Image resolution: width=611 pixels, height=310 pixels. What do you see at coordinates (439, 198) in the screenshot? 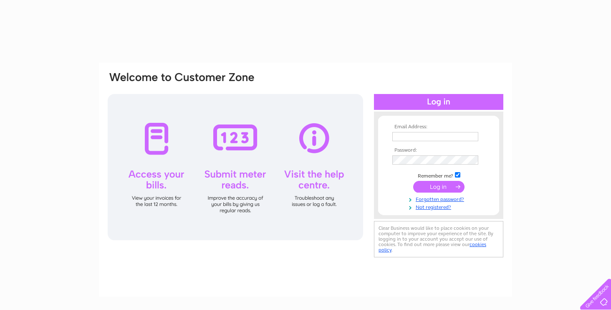
I see `a: Forgotten password?` at bounding box center [439, 198].